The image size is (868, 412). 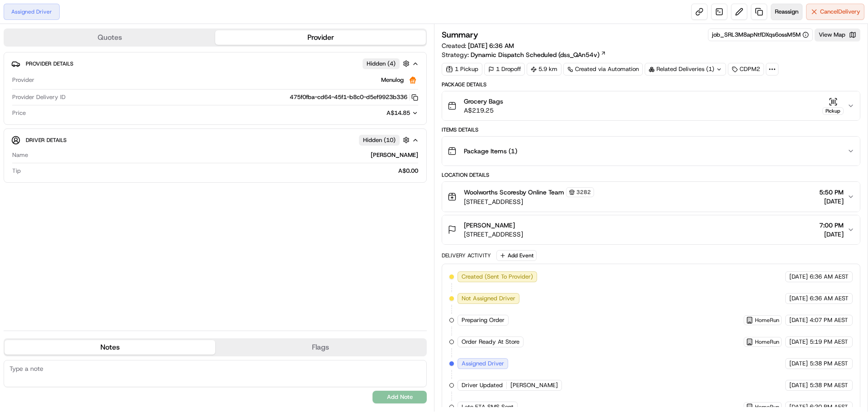 I want to click on button: Driver DetailsHidden (10), so click(x=215, y=140).